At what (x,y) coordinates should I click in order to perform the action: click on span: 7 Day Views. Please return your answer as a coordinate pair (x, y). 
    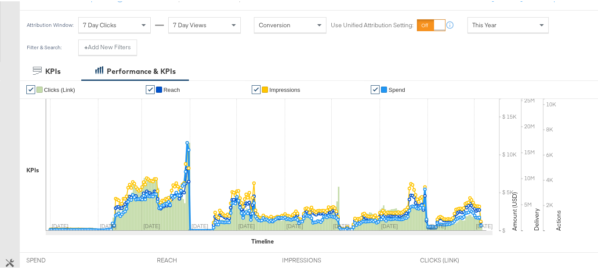
    Looking at the image, I should click on (190, 24).